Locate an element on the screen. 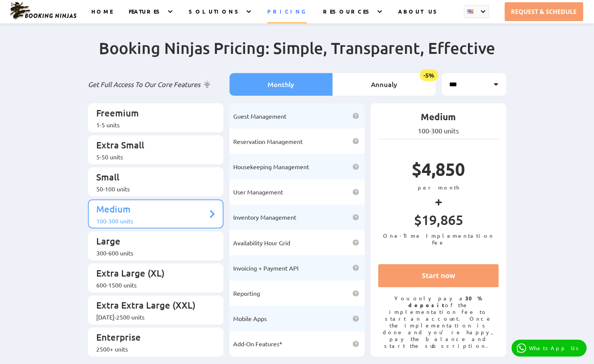 This screenshot has width=594, height=364. span: Reporting is located at coordinates (247, 293).